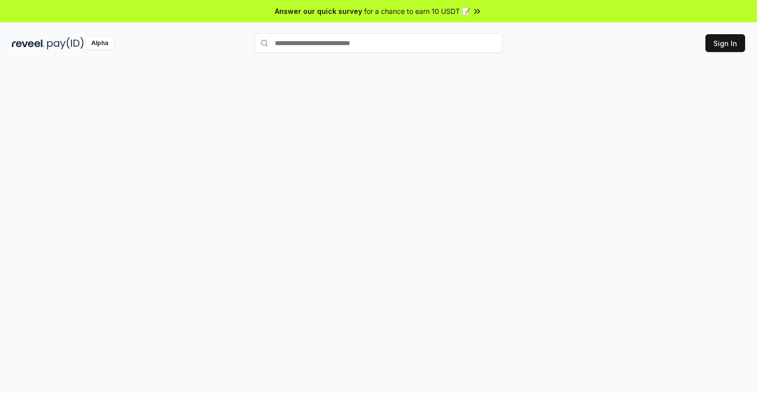 The image size is (757, 393). I want to click on img: reveel_dark, so click(28, 43).